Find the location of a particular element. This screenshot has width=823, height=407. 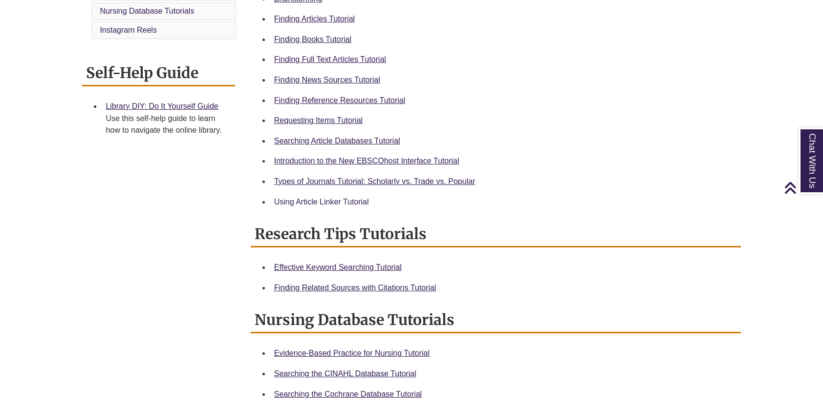

a: Nursing Database Tutorials is located at coordinates (147, 11).